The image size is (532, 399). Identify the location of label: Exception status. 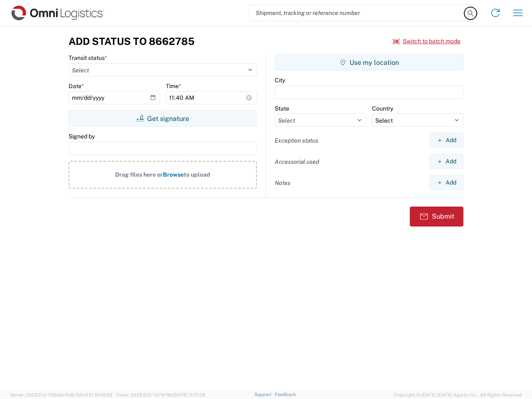
(296, 141).